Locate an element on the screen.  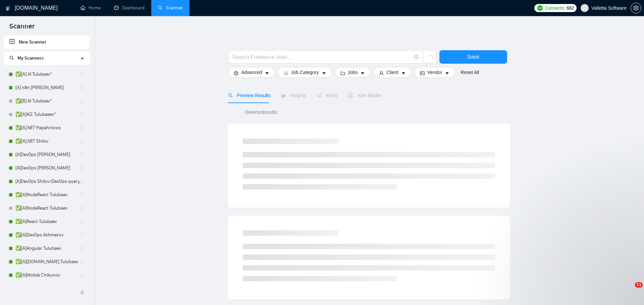
a: homeHome is located at coordinates (91, 8).